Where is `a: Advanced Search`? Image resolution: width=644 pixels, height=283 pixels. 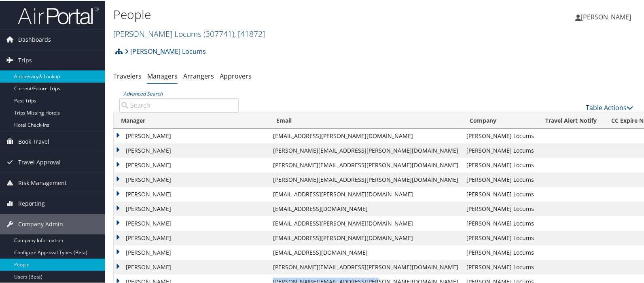 a: Advanced Search is located at coordinates (143, 93).